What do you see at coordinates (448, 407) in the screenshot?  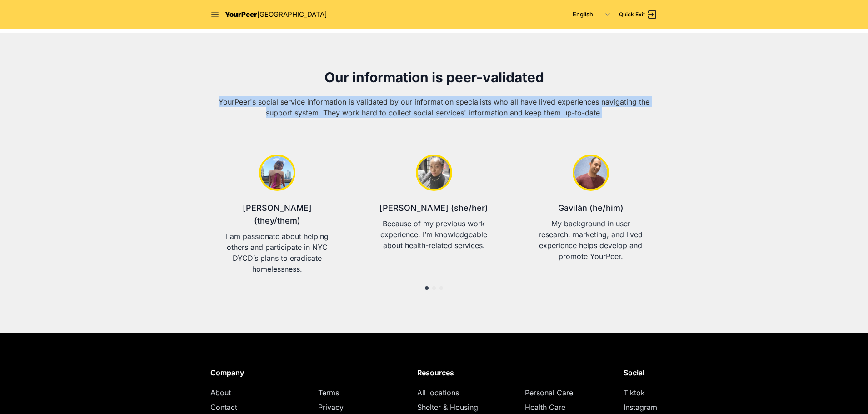 I see `span: Shelter & Housing` at bounding box center [448, 407].